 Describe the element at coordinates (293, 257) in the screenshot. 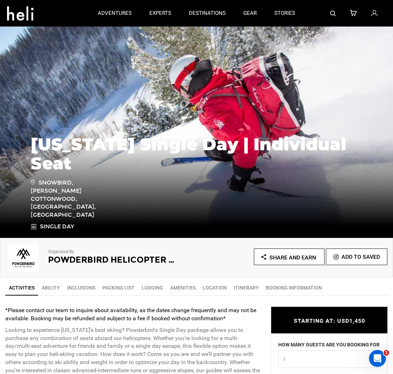

I see `span: Share and Earn` at that location.